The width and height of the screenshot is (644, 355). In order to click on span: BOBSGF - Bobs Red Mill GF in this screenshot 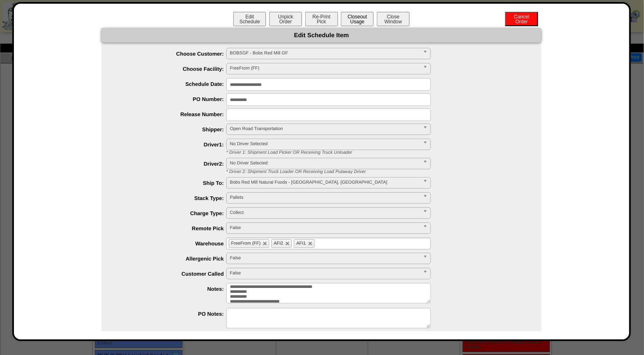, I will do `click(324, 53)`.